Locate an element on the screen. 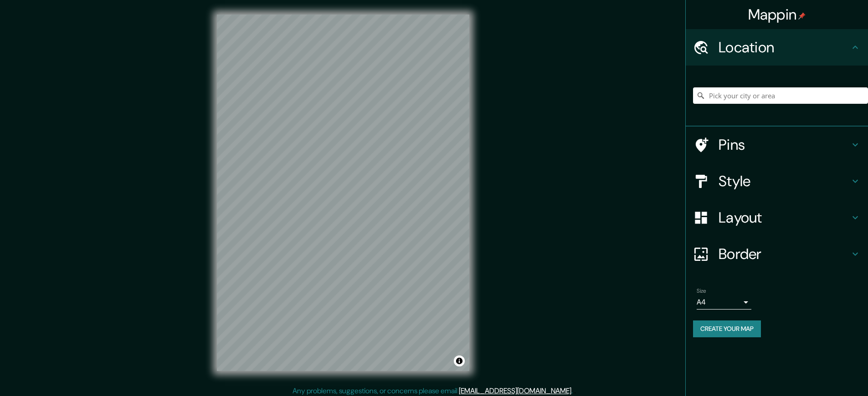 The image size is (868, 396). div: Style is located at coordinates (777, 181).